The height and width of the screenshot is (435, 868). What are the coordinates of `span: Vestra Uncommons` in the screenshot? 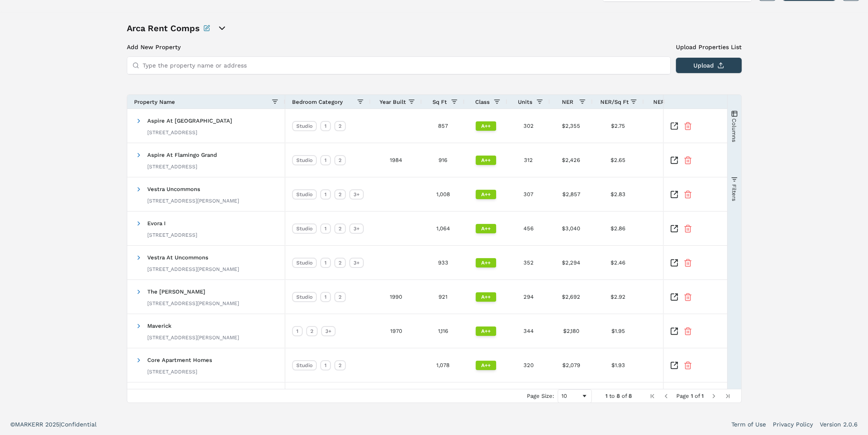 It's located at (173, 189).